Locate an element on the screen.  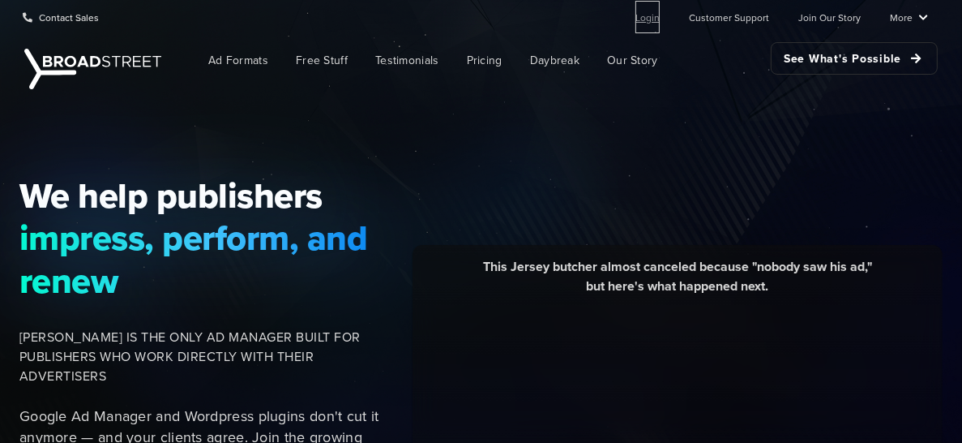
span: Daybreak is located at coordinates (555, 60).